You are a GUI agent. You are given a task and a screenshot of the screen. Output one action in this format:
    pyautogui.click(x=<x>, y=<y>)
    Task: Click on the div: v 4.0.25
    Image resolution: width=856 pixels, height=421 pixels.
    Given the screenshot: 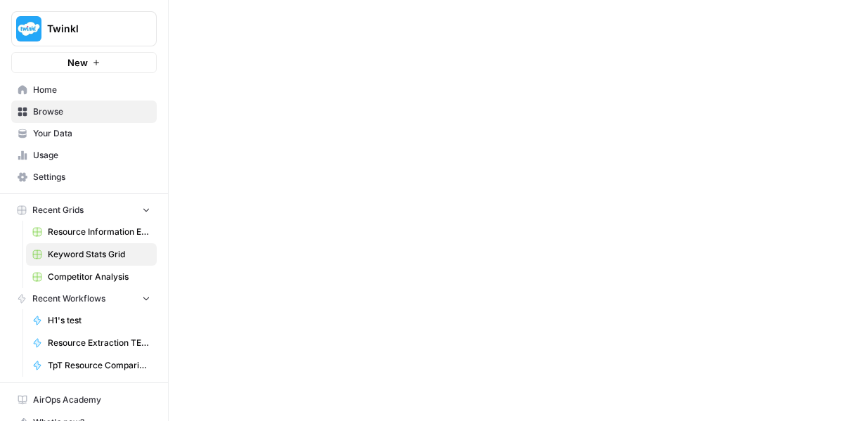 What is the action you would take?
    pyautogui.click(x=54, y=28)
    